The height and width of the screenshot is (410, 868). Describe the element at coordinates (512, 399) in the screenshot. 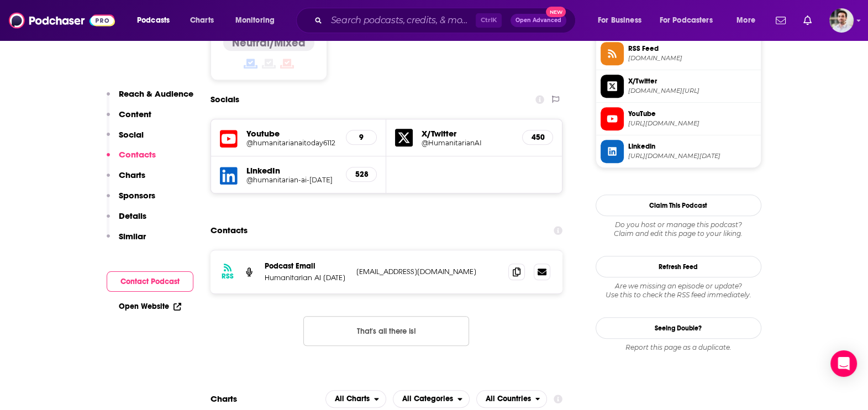

I see `h2: Countries` at that location.